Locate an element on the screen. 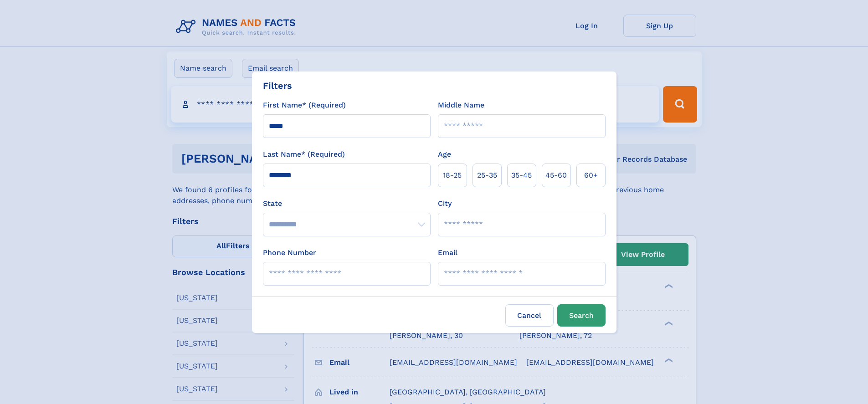 This screenshot has width=868, height=404. label: State is located at coordinates (347, 203).